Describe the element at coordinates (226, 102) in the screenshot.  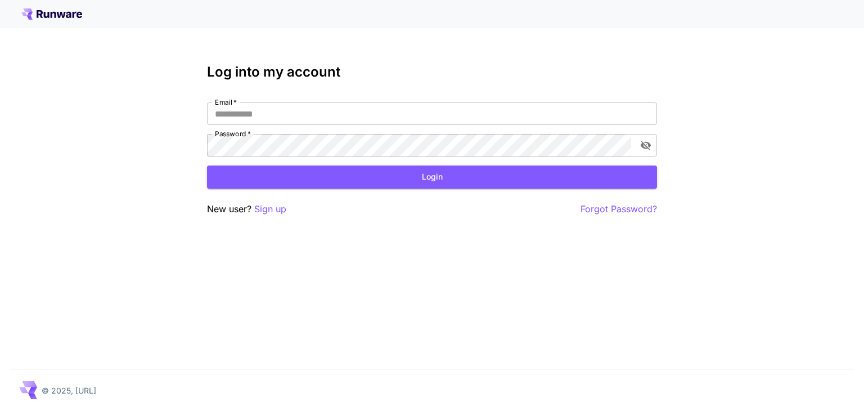
I see `label: Email` at that location.